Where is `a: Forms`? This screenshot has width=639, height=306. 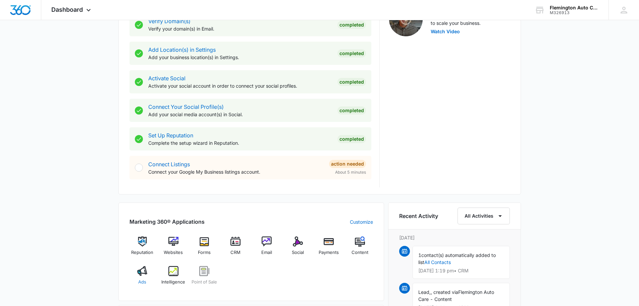 a: Forms is located at coordinates (204, 248).